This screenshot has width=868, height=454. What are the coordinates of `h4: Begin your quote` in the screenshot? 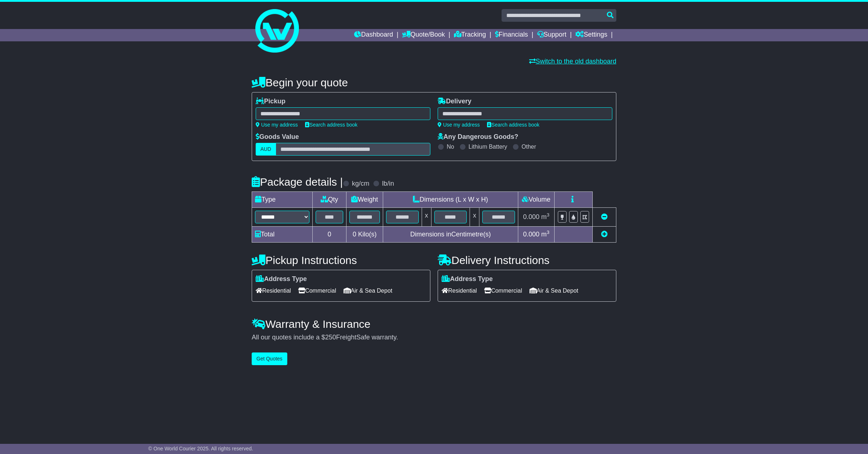 It's located at (434, 82).